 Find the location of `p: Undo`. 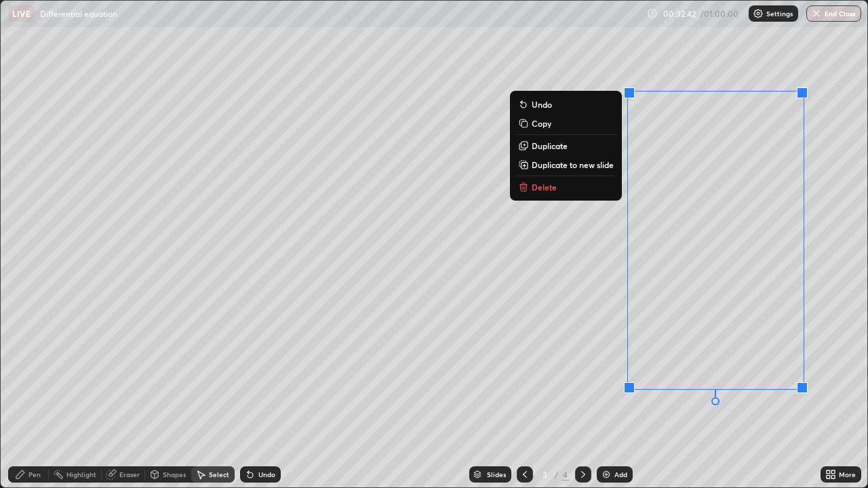

p: Undo is located at coordinates (542, 105).